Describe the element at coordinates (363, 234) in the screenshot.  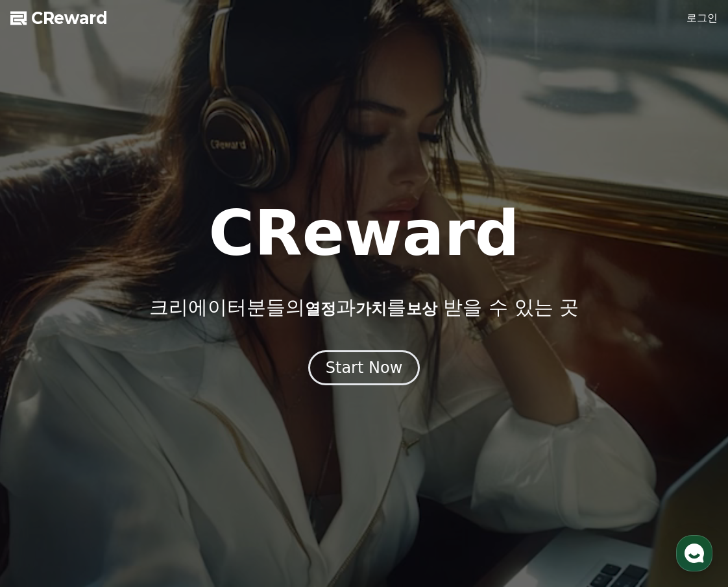
I see `h1: CReward` at that location.